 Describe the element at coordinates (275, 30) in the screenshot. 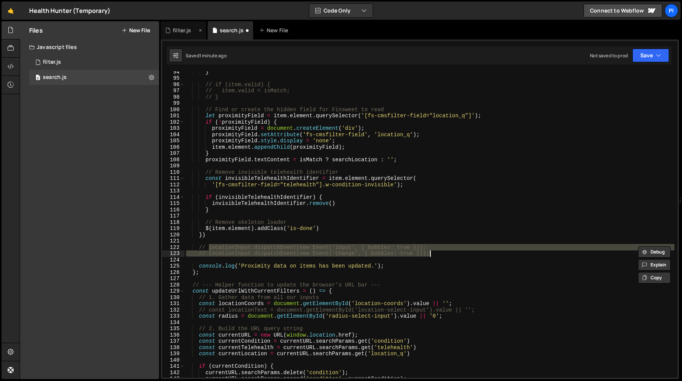

I see `div: New File` at that location.